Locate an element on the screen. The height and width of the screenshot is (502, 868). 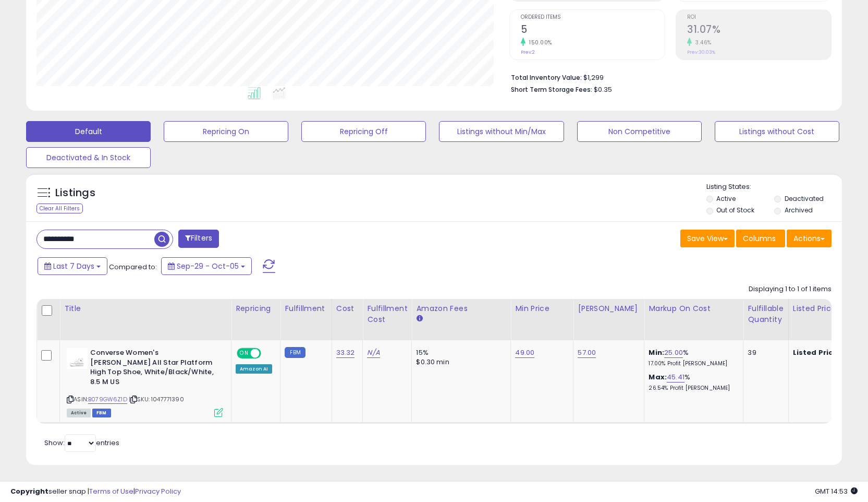
small: 3.46% is located at coordinates (702, 42).